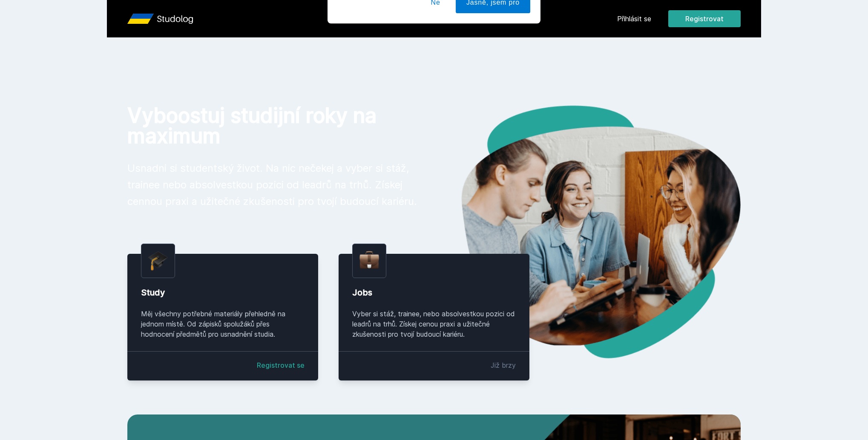  Describe the element at coordinates (223, 292) in the screenshot. I see `div: Study` at that location.